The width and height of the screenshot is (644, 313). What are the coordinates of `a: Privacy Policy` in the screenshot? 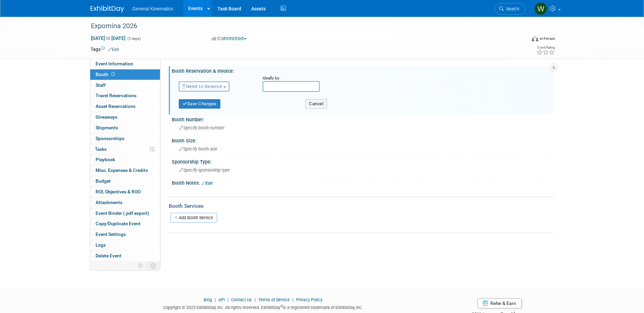 It's located at (309, 300).